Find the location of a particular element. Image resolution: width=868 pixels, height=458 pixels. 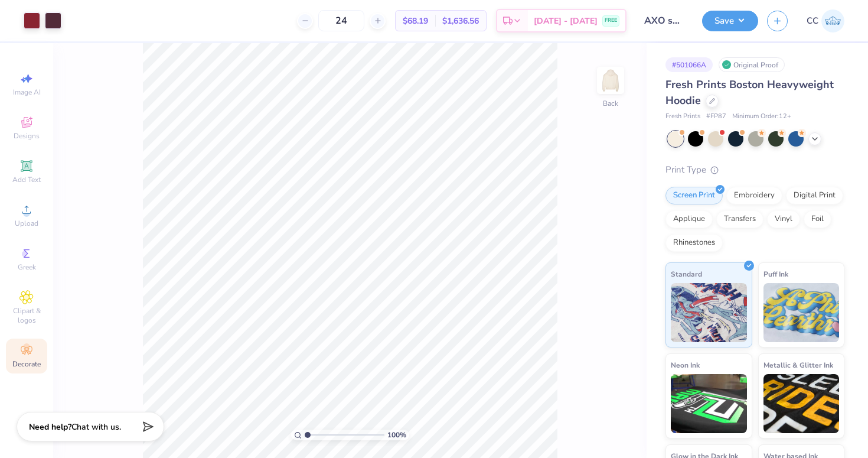

div: Screen Print is located at coordinates (693, 196).